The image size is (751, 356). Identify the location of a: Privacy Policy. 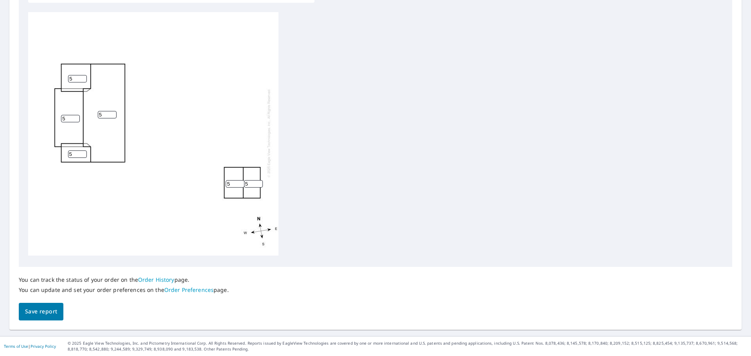
(43, 347).